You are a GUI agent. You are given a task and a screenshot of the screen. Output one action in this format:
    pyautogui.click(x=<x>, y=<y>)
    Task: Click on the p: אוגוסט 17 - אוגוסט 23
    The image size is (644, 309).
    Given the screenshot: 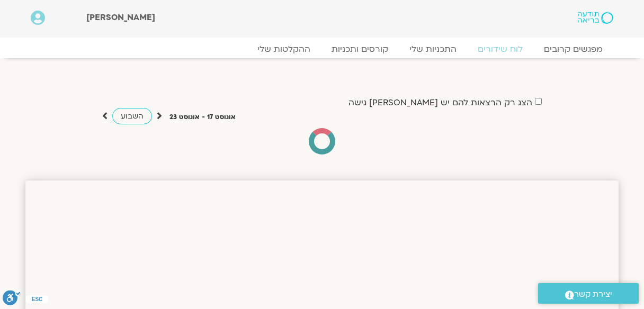 What is the action you would take?
    pyautogui.click(x=202, y=117)
    